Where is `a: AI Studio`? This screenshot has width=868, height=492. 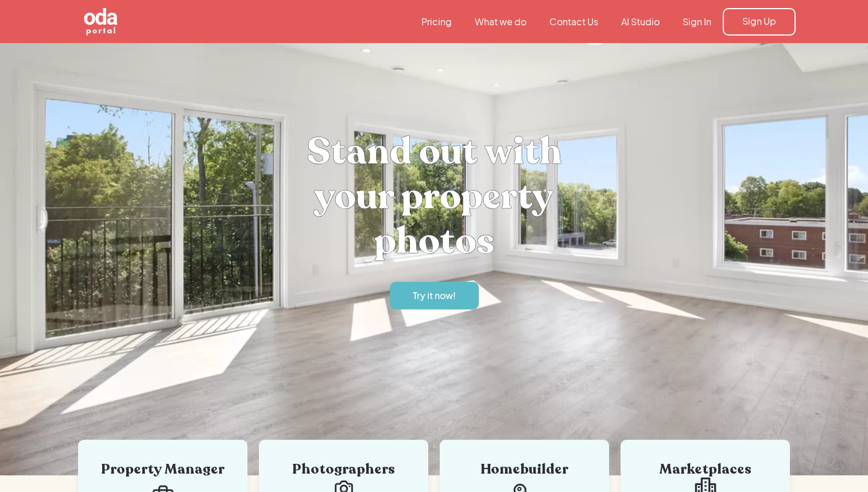
a: AI Studio is located at coordinates (640, 22).